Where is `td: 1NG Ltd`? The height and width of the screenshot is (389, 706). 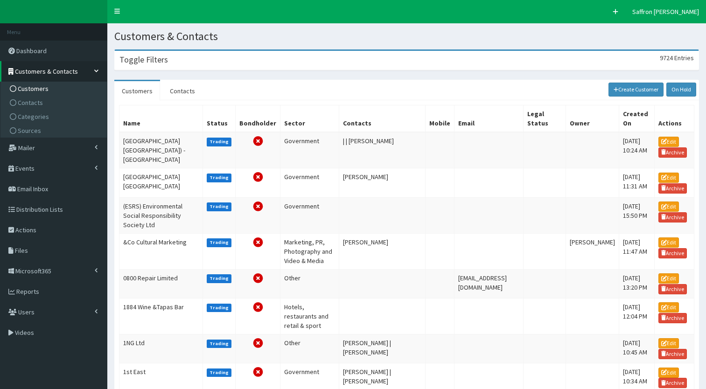 td: 1NG Ltd is located at coordinates (161, 349).